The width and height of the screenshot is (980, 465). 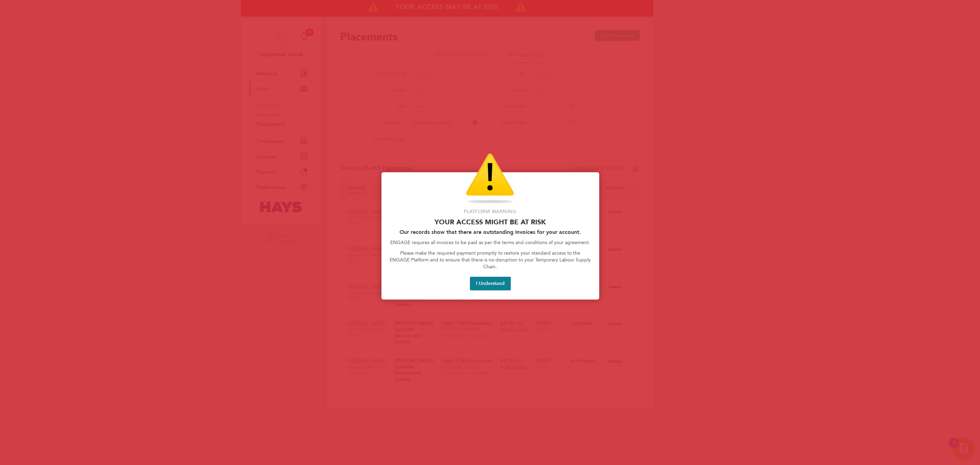 I want to click on h2: Our records show that there are outstanding Invoices for your account., so click(x=491, y=232).